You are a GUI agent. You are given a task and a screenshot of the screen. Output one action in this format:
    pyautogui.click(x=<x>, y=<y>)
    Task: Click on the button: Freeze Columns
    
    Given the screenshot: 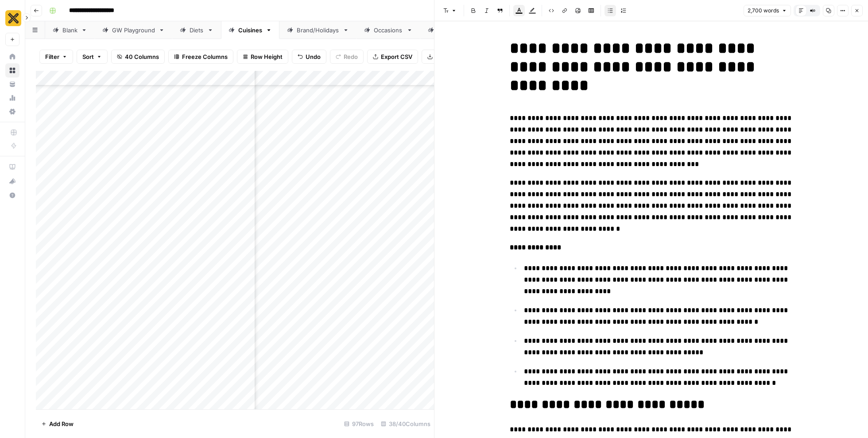 What is the action you would take?
    pyautogui.click(x=200, y=57)
    